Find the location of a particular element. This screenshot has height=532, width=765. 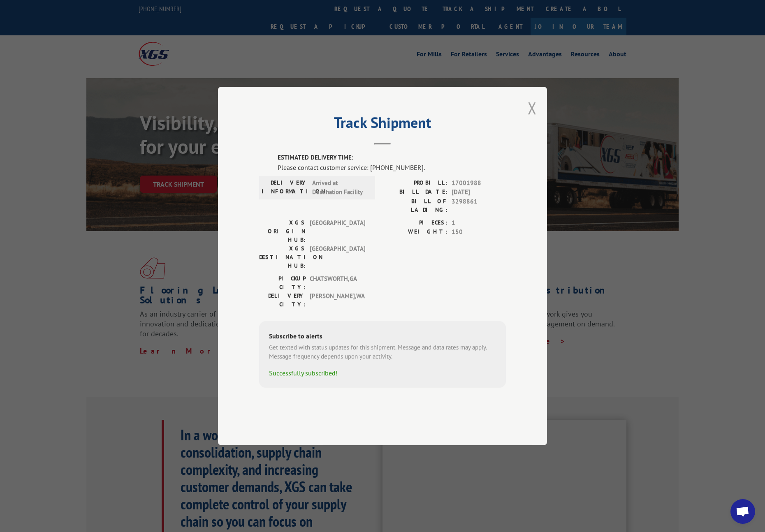

div: Get texted with status updates for this shipment. Message and data rates may apply. Message frequ... is located at coordinates (382, 352).